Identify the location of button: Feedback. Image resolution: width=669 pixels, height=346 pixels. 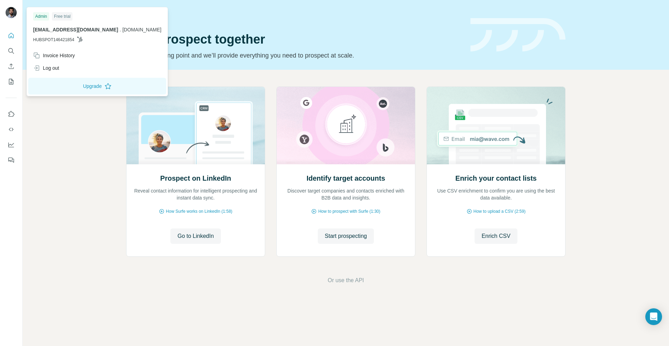
(11, 160).